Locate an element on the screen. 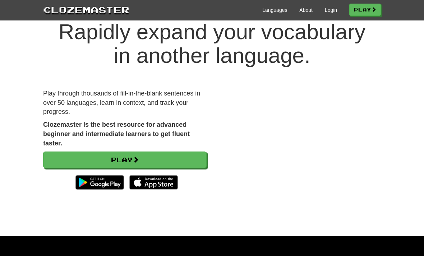  a: Login is located at coordinates (331, 10).